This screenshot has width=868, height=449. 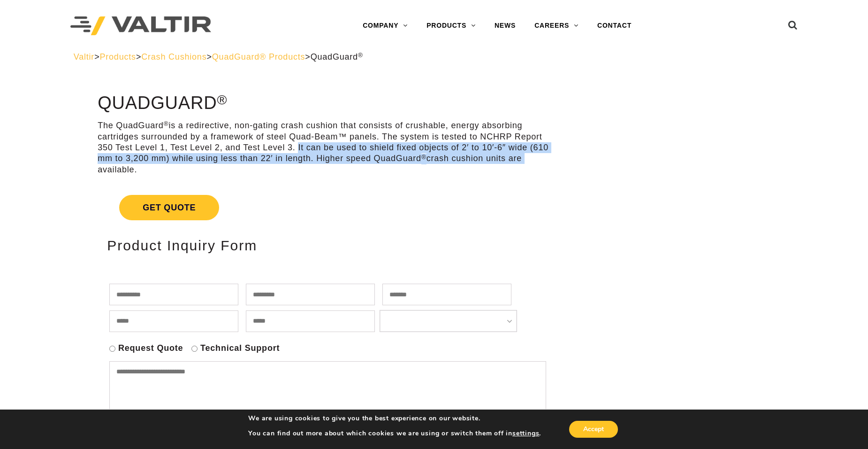 What do you see at coordinates (526, 433) in the screenshot?
I see `button: settings` at bounding box center [526, 433].